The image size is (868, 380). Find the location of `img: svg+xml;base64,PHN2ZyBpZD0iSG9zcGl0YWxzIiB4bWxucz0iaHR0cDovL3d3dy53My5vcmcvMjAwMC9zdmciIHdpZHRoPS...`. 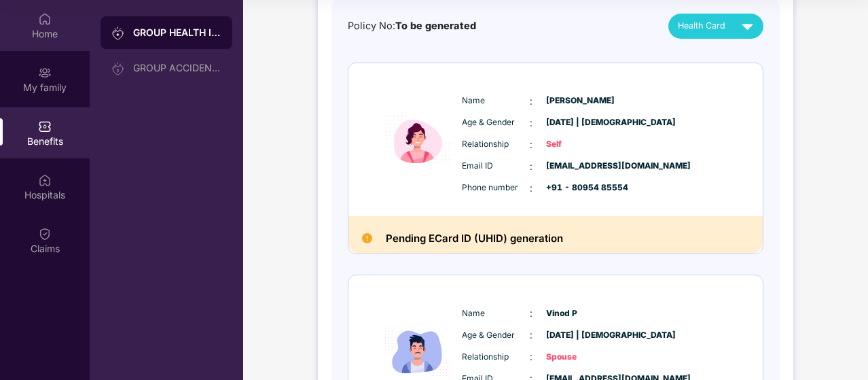

img: svg+xml;base64,PHN2ZyBpZD0iSG9zcGl0YWxzIiB4bWxucz0iaHR0cDovL3d3dy53My5vcmcvMjAwMC9zdmciIHdpZHRoPS... is located at coordinates (45, 180).